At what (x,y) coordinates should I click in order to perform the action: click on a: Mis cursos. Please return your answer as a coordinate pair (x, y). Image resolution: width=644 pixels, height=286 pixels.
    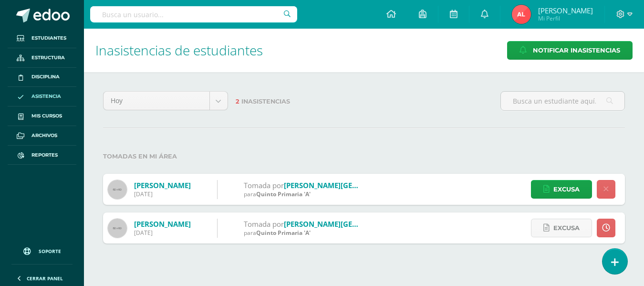
    Looking at the image, I should click on (42, 116).